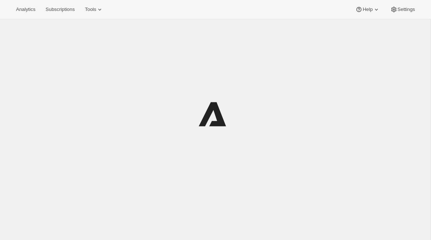 This screenshot has width=431, height=240. Describe the element at coordinates (25, 9) in the screenshot. I see `span: Analytics` at that location.